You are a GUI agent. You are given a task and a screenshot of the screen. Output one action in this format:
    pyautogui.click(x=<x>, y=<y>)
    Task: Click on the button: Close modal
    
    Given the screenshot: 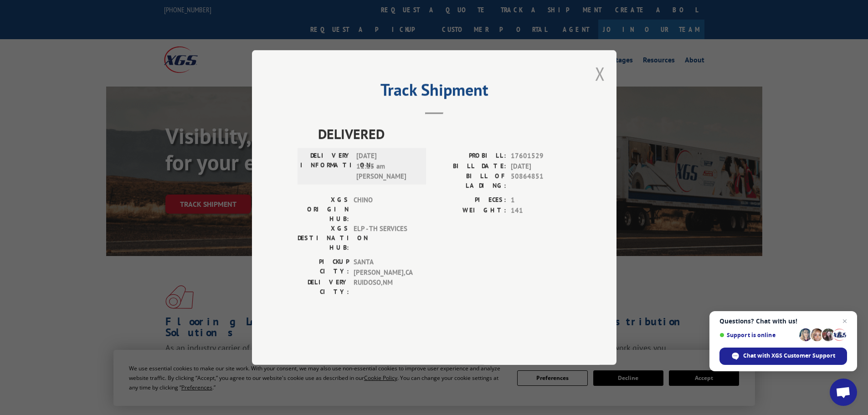 What is the action you would take?
    pyautogui.click(x=600, y=73)
    